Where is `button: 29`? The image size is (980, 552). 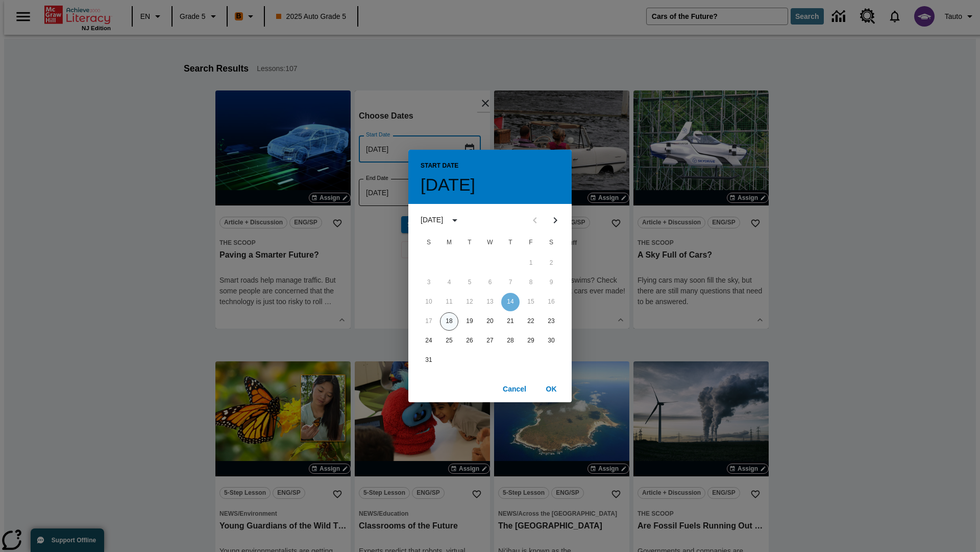
button: 29 is located at coordinates (531, 341).